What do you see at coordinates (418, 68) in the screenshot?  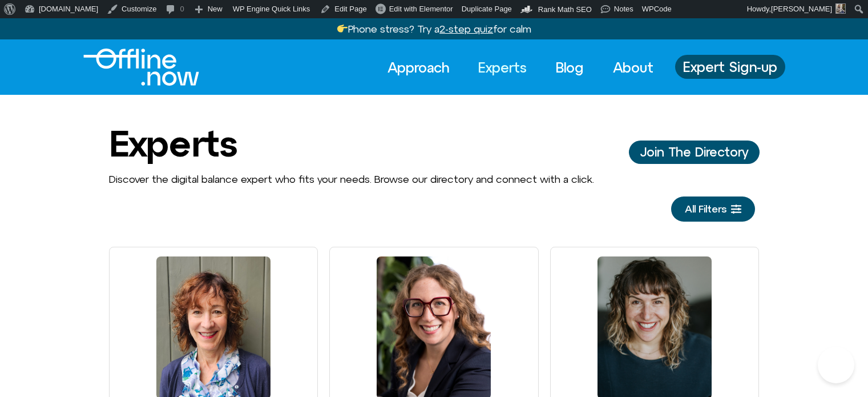 I see `a: Approach` at bounding box center [418, 68].